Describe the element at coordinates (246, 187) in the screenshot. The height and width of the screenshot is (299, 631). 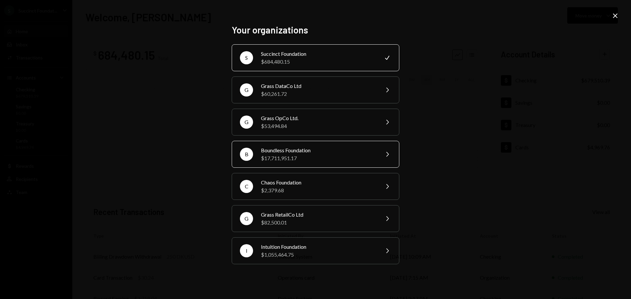
I see `div: C` at that location.